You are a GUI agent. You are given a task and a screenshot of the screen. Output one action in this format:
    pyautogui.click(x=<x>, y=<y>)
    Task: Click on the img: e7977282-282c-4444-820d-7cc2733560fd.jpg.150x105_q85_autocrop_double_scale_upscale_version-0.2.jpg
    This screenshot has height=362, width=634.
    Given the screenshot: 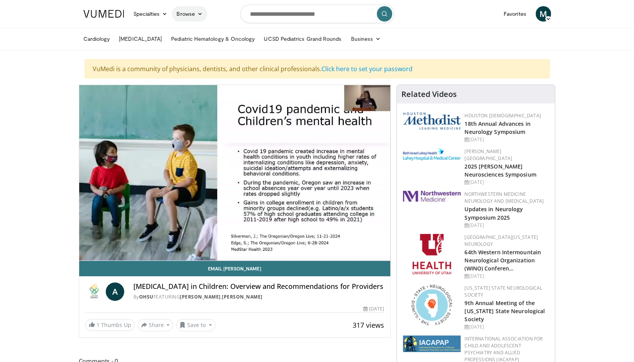 What is the action you would take?
    pyautogui.click(x=432, y=154)
    